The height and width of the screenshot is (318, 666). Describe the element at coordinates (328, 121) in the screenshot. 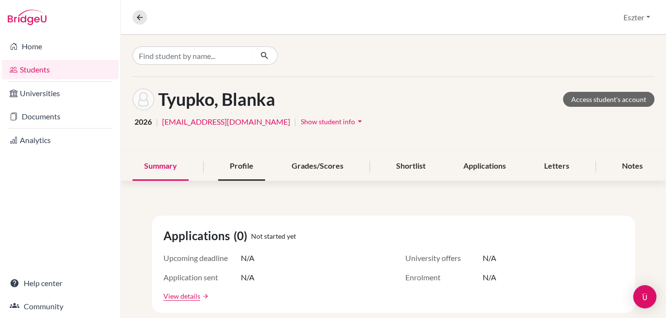

I see `span: Show student info` at that location.